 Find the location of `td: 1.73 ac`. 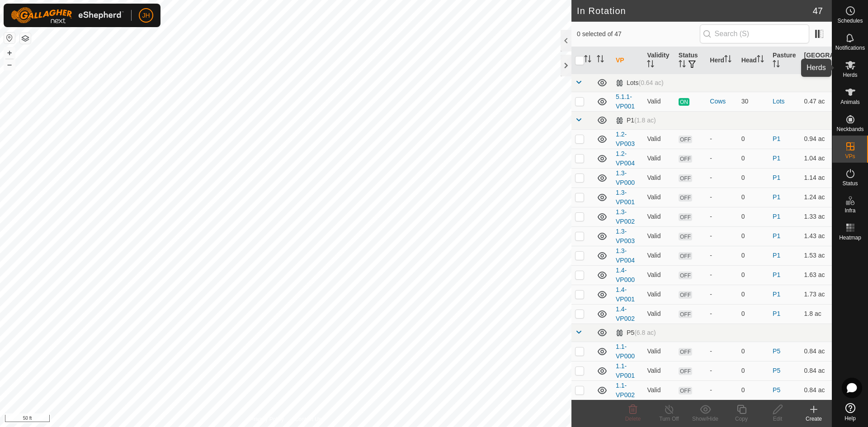

td: 1.73 ac is located at coordinates (816, 294).